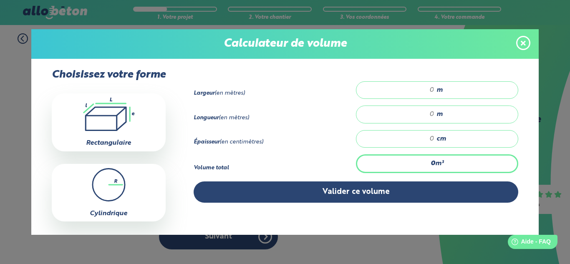 This screenshot has height=264, width=570. What do you see at coordinates (441, 139) in the screenshot?
I see `span: cm` at bounding box center [441, 139].